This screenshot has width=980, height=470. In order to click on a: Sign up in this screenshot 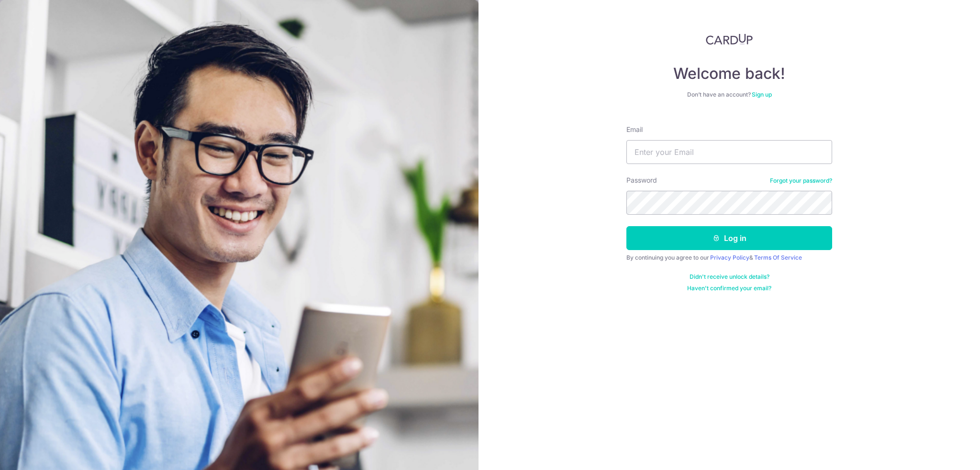, I will do `click(762, 95)`.